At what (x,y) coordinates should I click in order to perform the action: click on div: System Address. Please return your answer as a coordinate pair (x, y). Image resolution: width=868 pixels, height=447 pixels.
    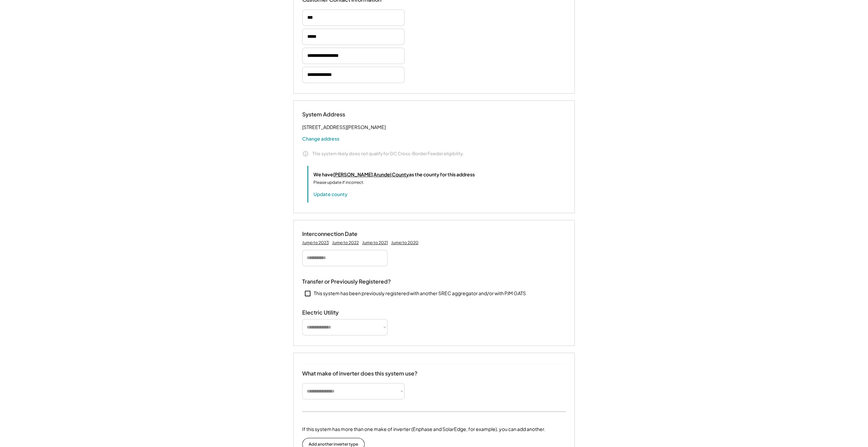
    Looking at the image, I should click on (336, 115).